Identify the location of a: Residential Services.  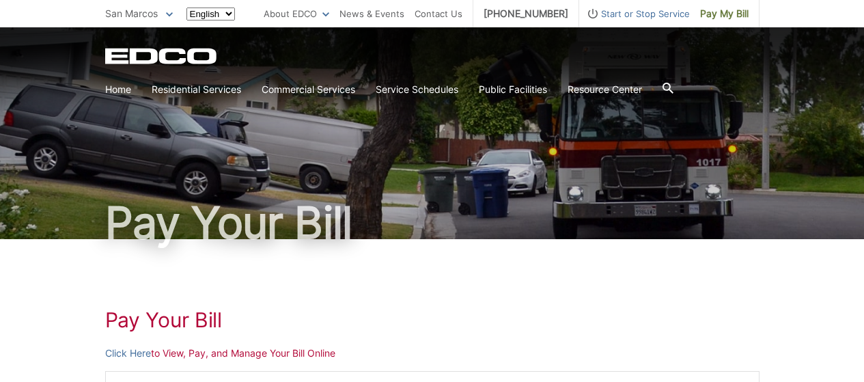
(196, 90).